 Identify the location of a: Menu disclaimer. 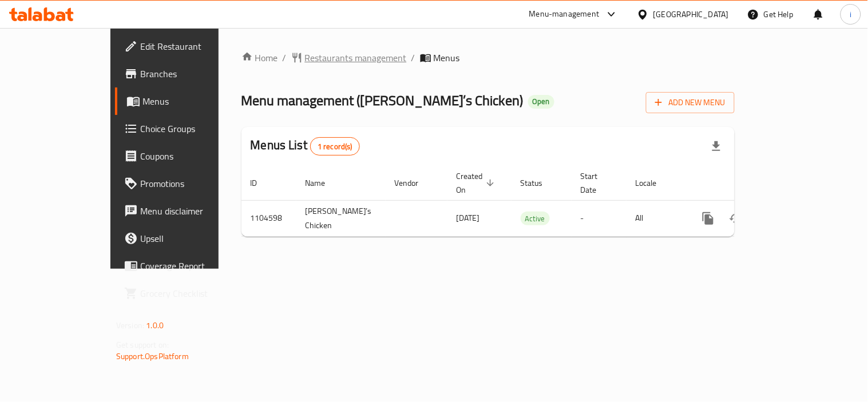
(185, 211).